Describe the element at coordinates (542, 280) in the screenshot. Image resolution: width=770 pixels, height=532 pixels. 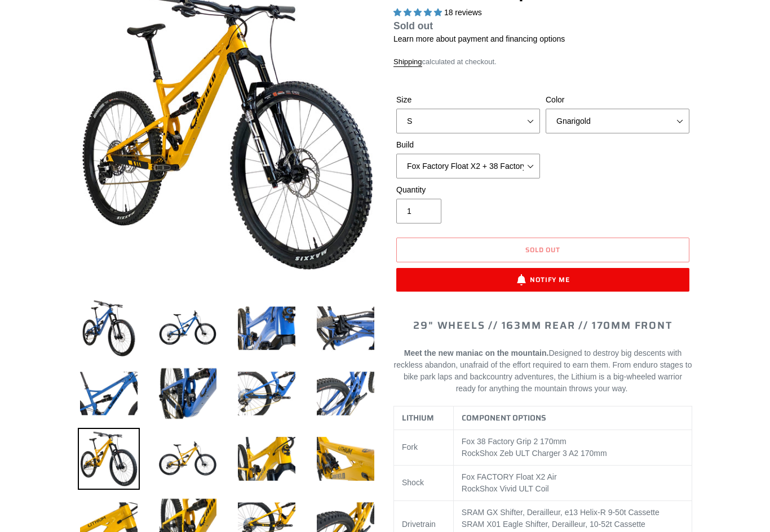
I see `button: Notify Me` at that location.